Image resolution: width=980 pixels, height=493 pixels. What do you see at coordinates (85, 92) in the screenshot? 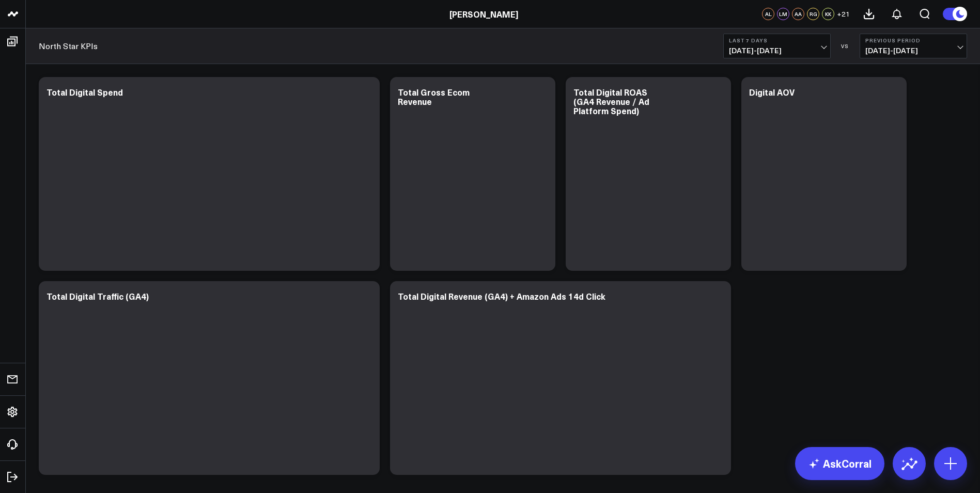
I see `div: Total Digital Spend` at bounding box center [85, 92].